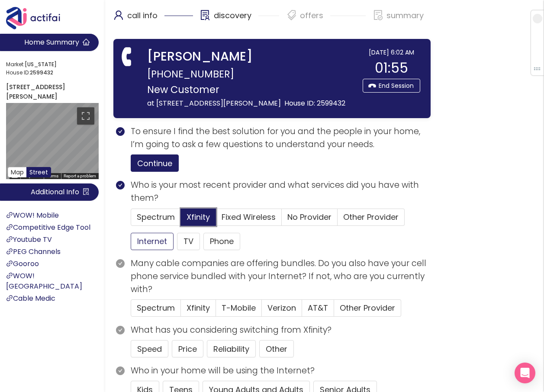  What do you see at coordinates (37, 18) in the screenshot?
I see `img: Actifai Logo` at bounding box center [37, 18].